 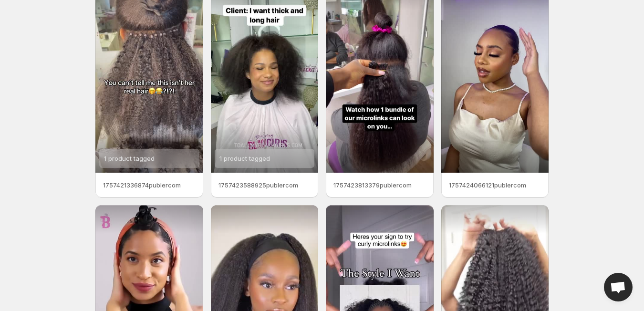 I want to click on p: 1757421336874publercom, so click(x=149, y=185).